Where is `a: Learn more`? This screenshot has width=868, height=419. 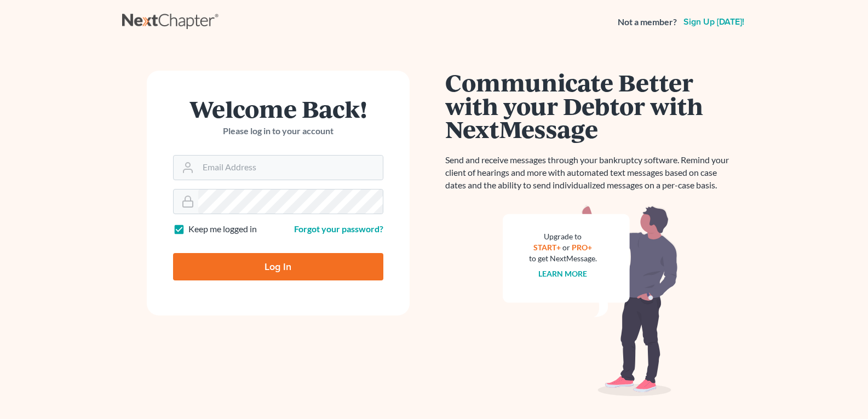 a: Learn more is located at coordinates (562, 273).